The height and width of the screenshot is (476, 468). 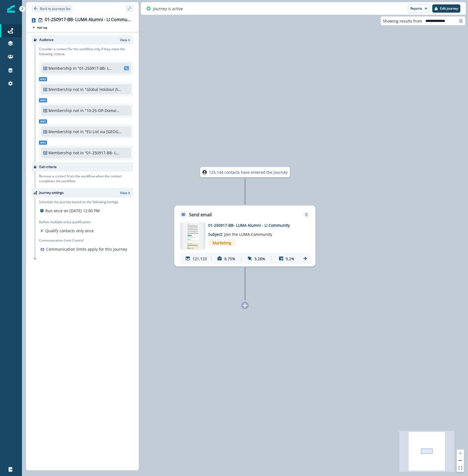 What do you see at coordinates (249, 172) in the screenshot?
I see `p: 125,144 contacts have entered the journey` at bounding box center [249, 172].